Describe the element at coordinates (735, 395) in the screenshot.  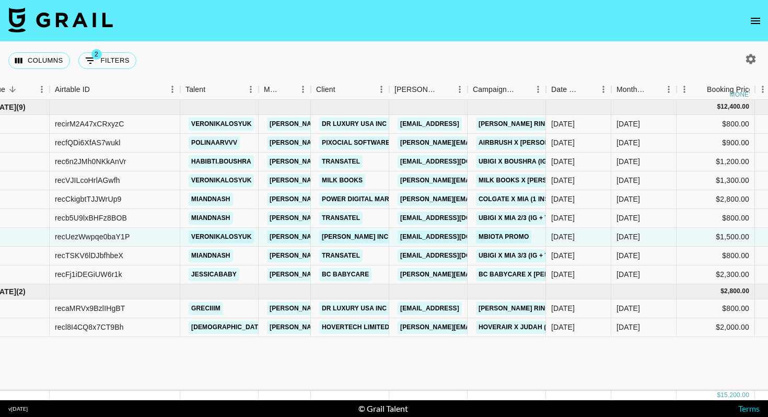
I see `div: 15,200.00` at that location.